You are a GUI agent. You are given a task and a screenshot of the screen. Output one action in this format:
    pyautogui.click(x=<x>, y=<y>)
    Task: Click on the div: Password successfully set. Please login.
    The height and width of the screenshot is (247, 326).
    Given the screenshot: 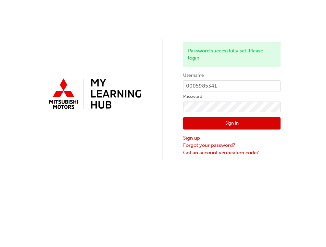 What is the action you would take?
    pyautogui.click(x=232, y=54)
    